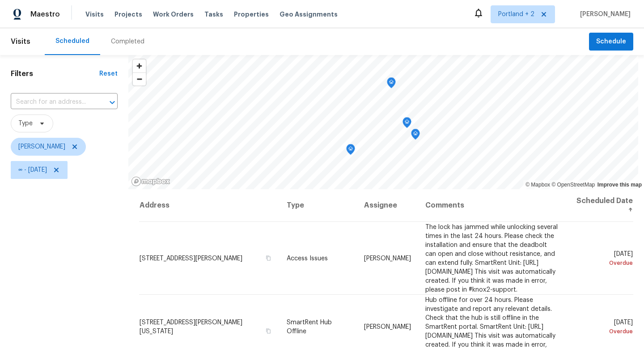 The width and height of the screenshot is (644, 348). Describe the element at coordinates (139, 79) in the screenshot. I see `span: Zoom out` at that location.